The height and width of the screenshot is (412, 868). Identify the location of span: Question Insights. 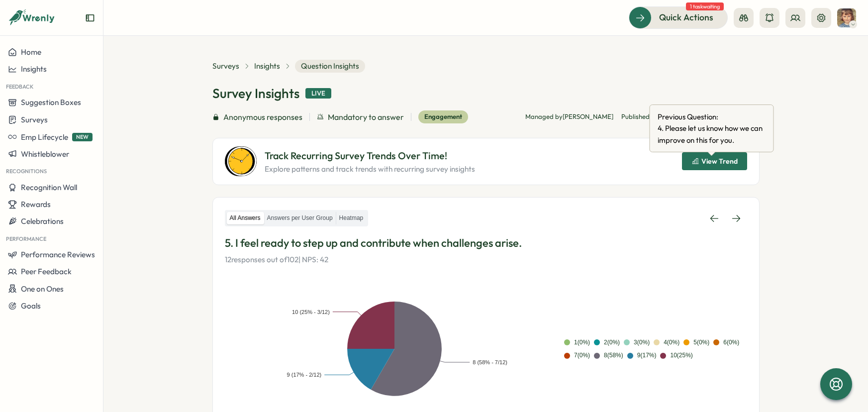
(330, 66).